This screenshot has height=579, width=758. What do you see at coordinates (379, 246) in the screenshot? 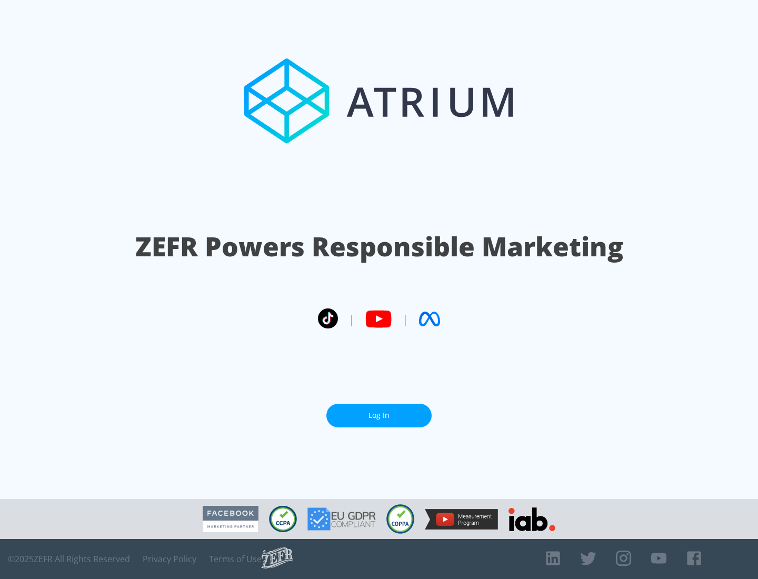
I see `h1: ZEFR Powers Responsible Marketing` at bounding box center [379, 246].